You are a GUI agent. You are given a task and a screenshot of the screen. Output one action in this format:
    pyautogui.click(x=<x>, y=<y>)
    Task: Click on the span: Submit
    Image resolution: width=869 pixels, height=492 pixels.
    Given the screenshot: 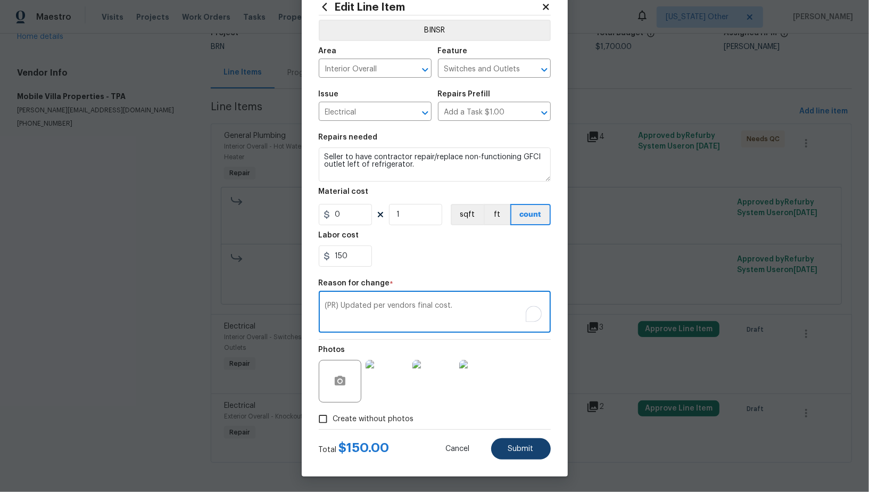 What is the action you would take?
    pyautogui.click(x=521, y=449)
    